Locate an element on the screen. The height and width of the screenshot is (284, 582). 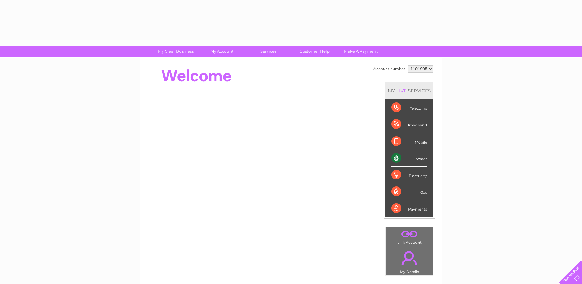
div: MY SERVICES is located at coordinates (409, 90).